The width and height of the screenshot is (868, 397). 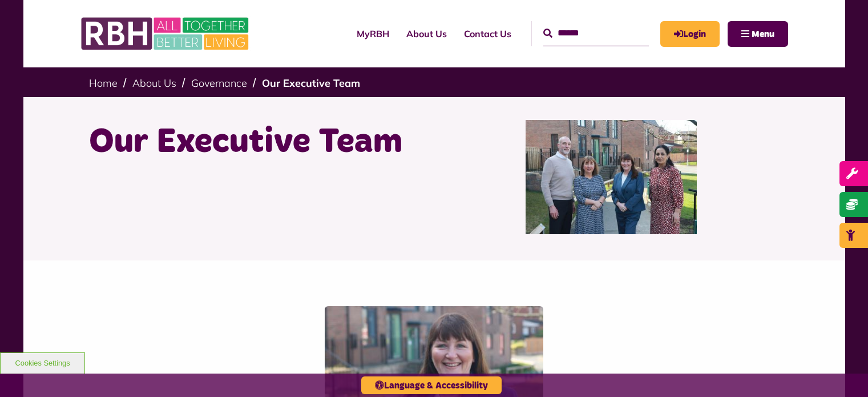 I want to click on img: RBH Executive Team, so click(x=611, y=177).